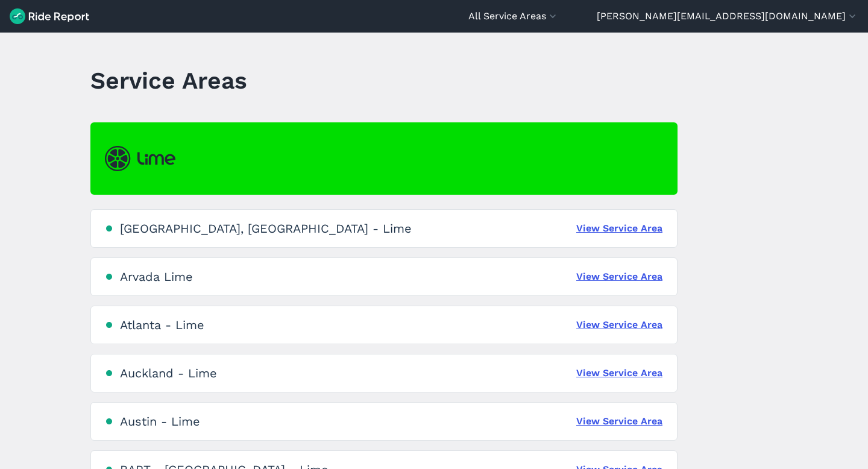  Describe the element at coordinates (140, 159) in the screenshot. I see `img: Lime` at that location.